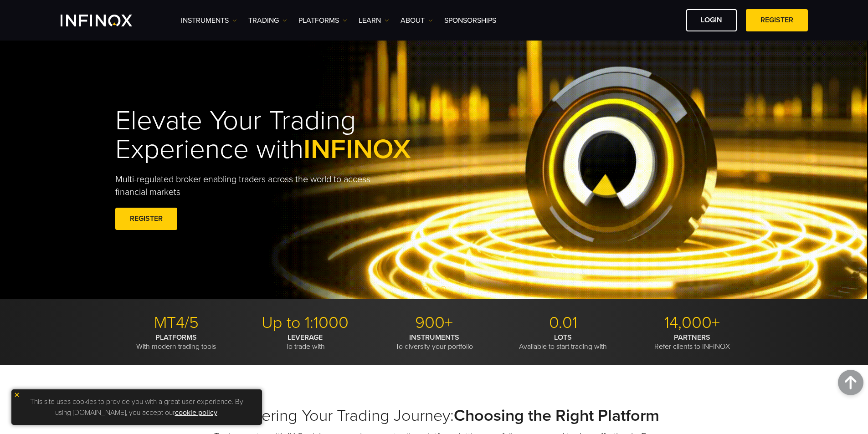 The image size is (868, 434). Describe the element at coordinates (176, 323) in the screenshot. I see `p: MT4/5` at that location.